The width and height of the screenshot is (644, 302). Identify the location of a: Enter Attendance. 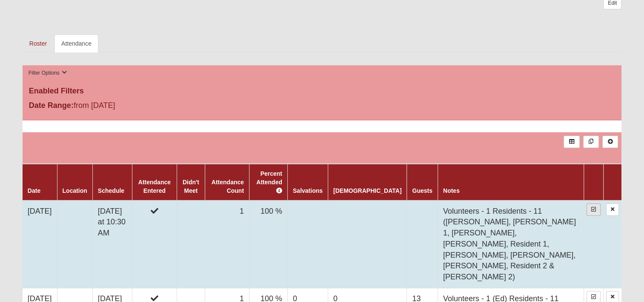
(594, 210).